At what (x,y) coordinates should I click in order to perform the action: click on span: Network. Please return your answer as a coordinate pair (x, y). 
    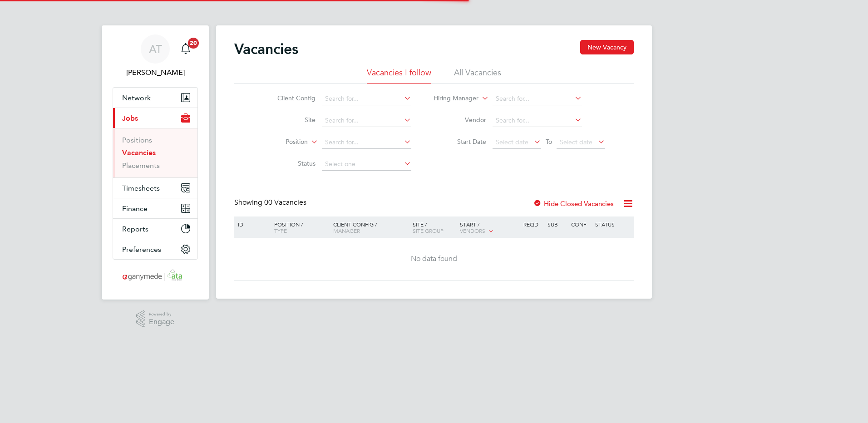
    Looking at the image, I should click on (136, 98).